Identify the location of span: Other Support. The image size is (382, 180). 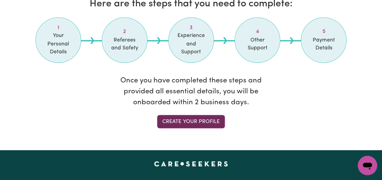
(257, 44).